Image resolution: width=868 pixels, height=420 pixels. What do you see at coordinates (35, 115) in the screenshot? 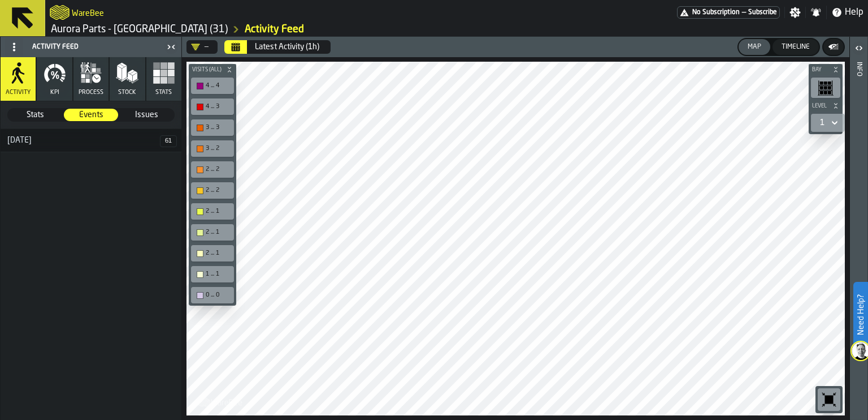
I see `label: button-switch-multi-Stats` at bounding box center [35, 115].